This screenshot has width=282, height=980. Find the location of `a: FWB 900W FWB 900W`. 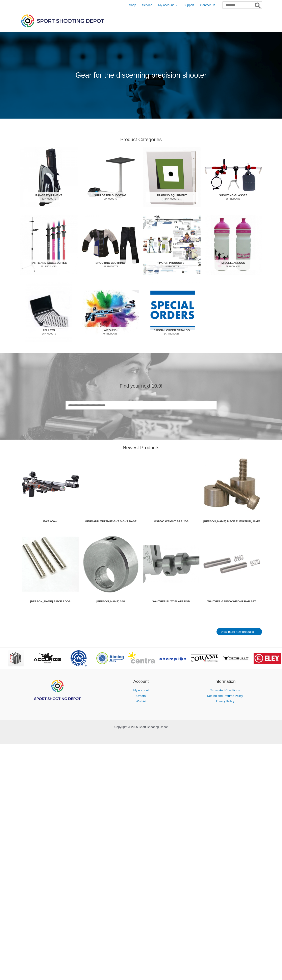

a: FWB 900W FWB 900W is located at coordinates (50, 490).